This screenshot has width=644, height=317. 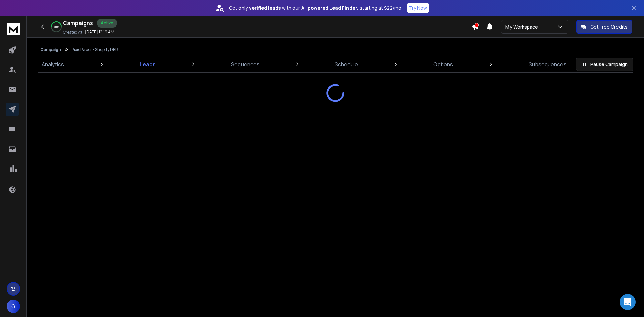 What do you see at coordinates (604, 27) in the screenshot?
I see `button: Get Free Credits` at bounding box center [604, 27].